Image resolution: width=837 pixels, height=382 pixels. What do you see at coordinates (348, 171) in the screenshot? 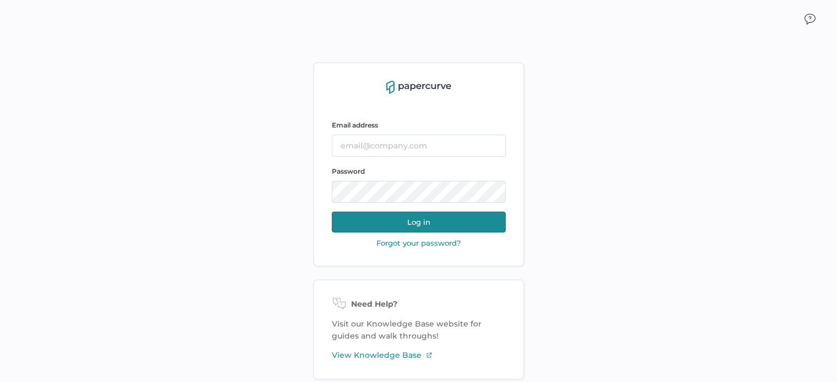
I see `span: Password` at bounding box center [348, 171].